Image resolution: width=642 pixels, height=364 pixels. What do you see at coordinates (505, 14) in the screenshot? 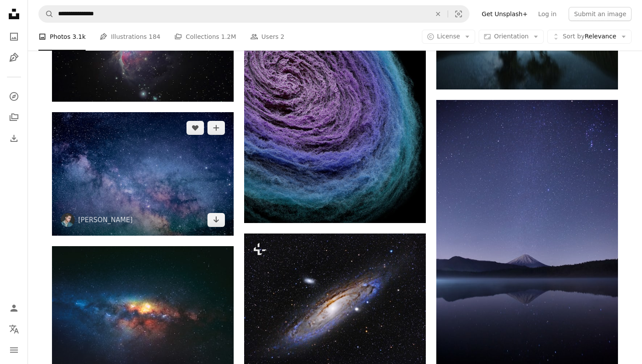
I see `a: Get Unsplash+` at bounding box center [505, 14].